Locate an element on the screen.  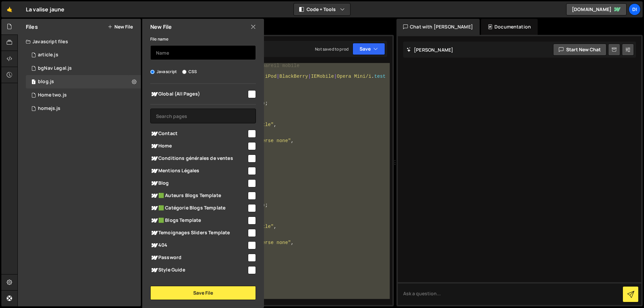
span: Temoignages Sliders Template is located at coordinates (199, 233).